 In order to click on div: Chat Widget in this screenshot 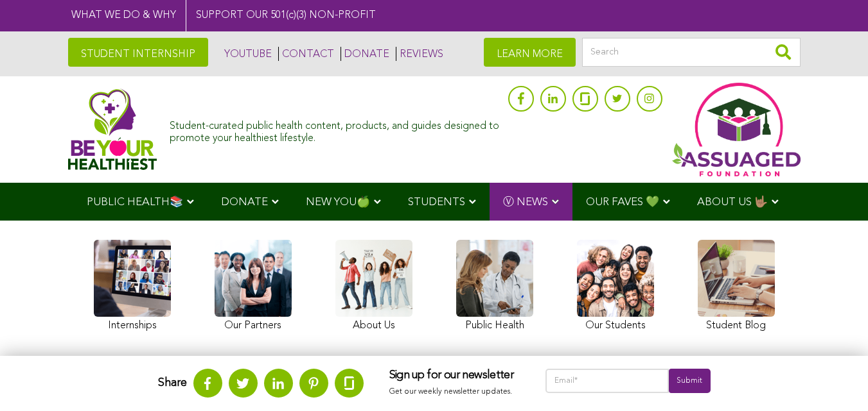, I will do `click(835, 381)`.